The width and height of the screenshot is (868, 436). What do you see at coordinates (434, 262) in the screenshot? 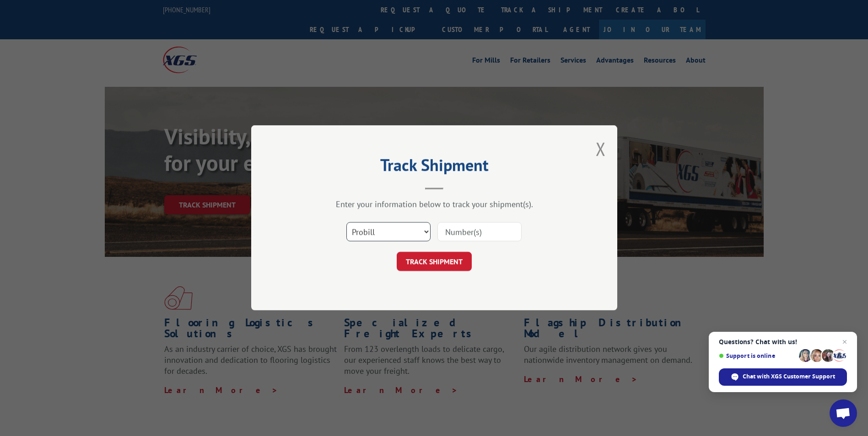
I see `button: TRACK SHIPMENT` at bounding box center [434, 262].